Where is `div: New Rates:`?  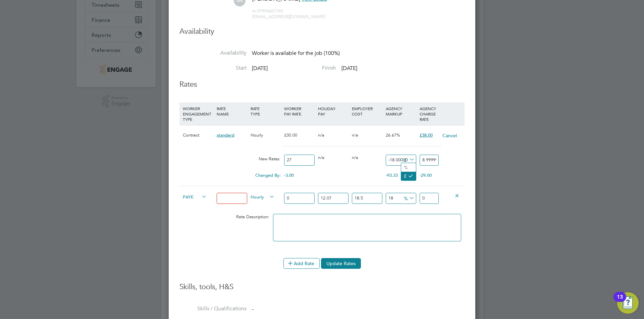 div: New Rates: is located at coordinates (266, 160).